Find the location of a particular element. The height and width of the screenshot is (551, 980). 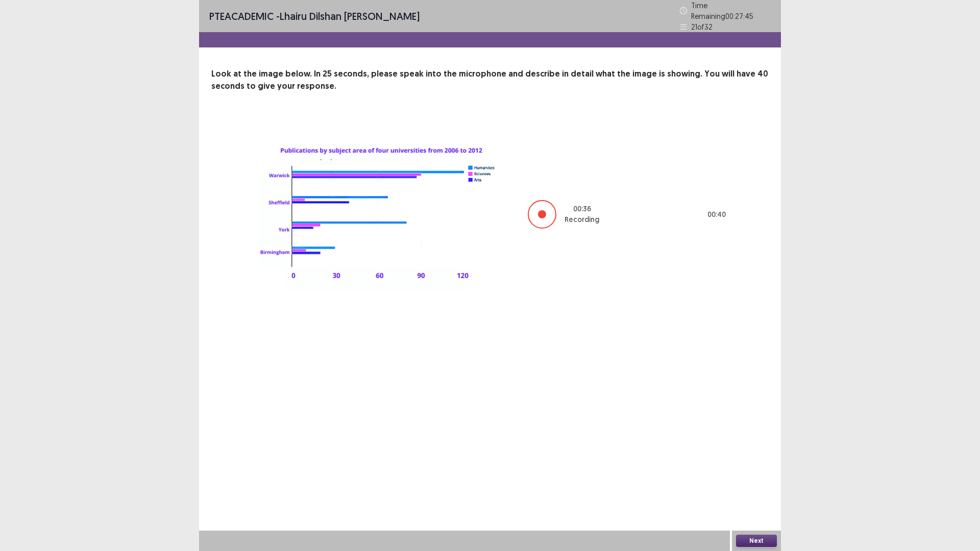

span: PTE academic is located at coordinates (242, 16).